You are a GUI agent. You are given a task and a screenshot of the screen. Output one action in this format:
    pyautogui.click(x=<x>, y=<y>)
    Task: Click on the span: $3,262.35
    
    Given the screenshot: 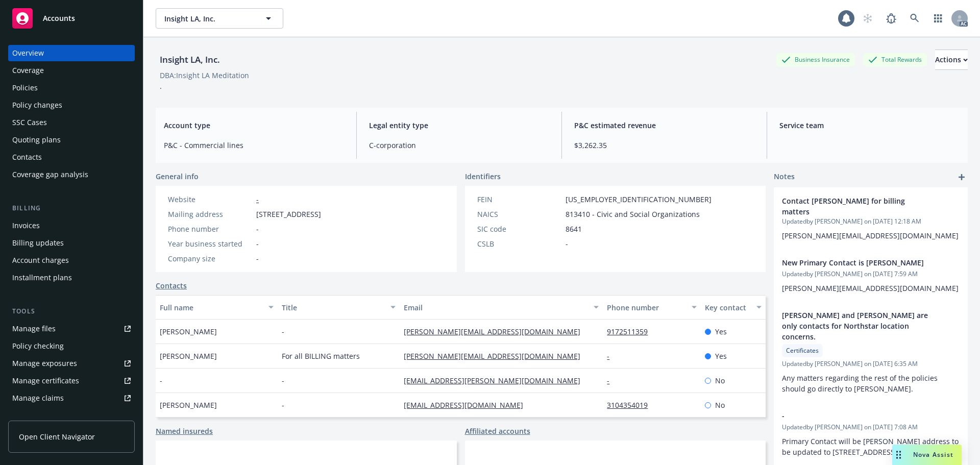 What is the action you would take?
    pyautogui.click(x=664, y=145)
    